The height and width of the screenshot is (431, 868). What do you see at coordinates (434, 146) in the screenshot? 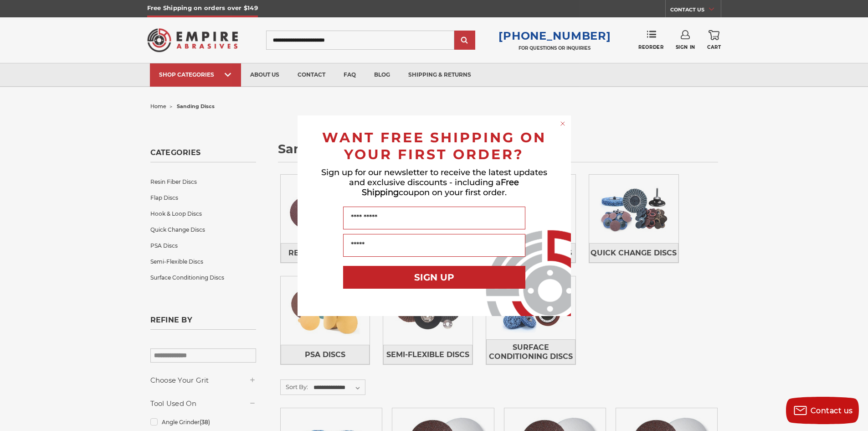
I see `span: WANT FREE SHIPPING ON YOUR FIRST ORDER?` at bounding box center [434, 146].